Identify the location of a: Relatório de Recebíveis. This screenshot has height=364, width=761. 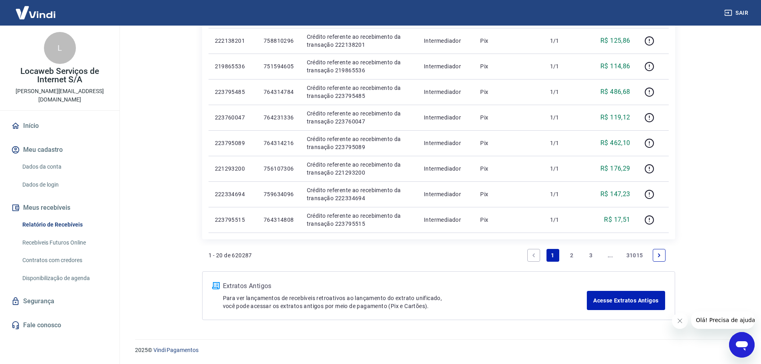
(64, 224).